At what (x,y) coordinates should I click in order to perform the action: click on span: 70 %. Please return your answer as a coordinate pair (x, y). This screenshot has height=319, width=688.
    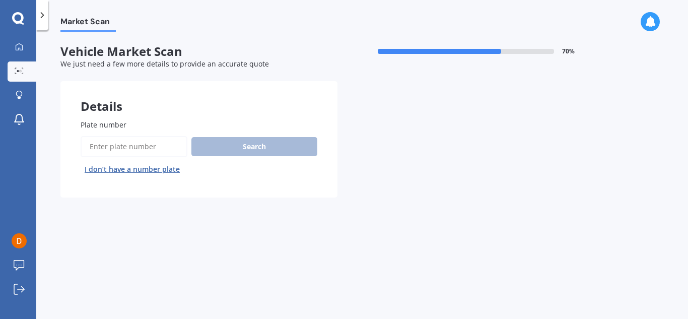
    Looking at the image, I should click on (568, 51).